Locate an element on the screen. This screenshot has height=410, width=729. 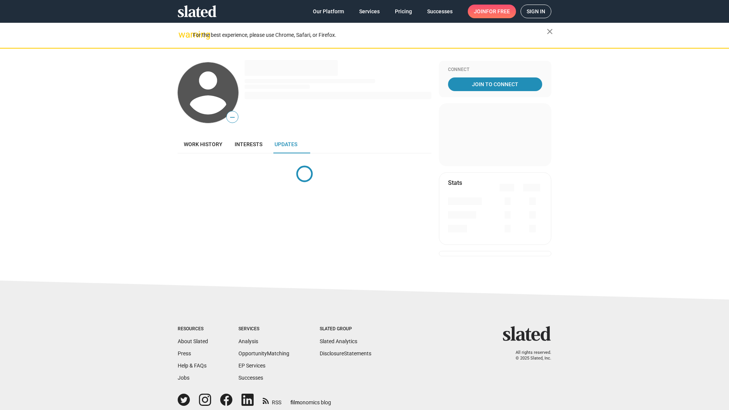
span: Sign in is located at coordinates (536, 11).